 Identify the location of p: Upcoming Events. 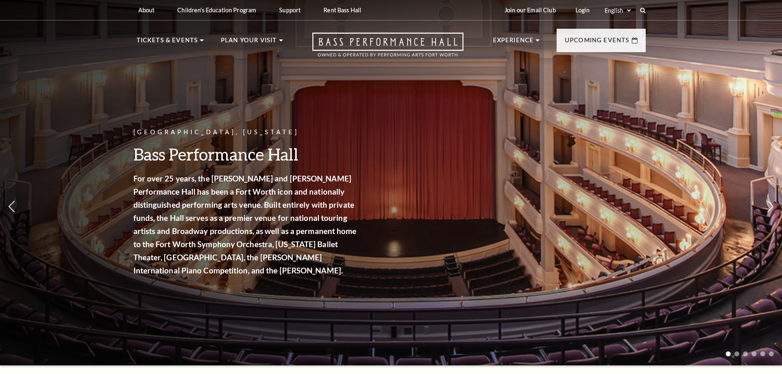
(597, 43).